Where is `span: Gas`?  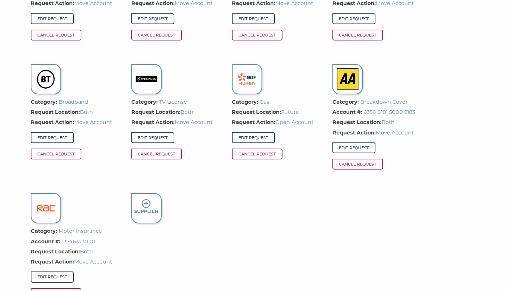
span: Gas is located at coordinates (264, 102).